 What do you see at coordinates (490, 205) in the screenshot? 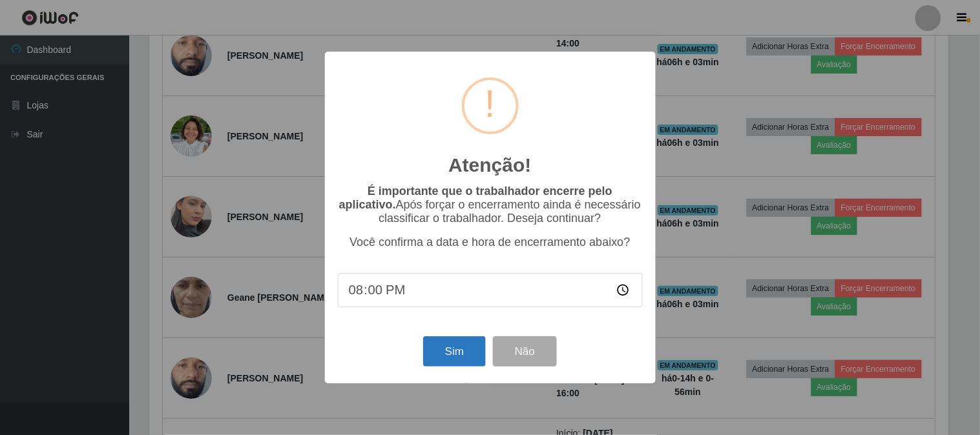
I see `p: Após forçar o encerramento ainda é necessário classificar o trabalhador. Deseja continuar?` at bounding box center [490, 205].